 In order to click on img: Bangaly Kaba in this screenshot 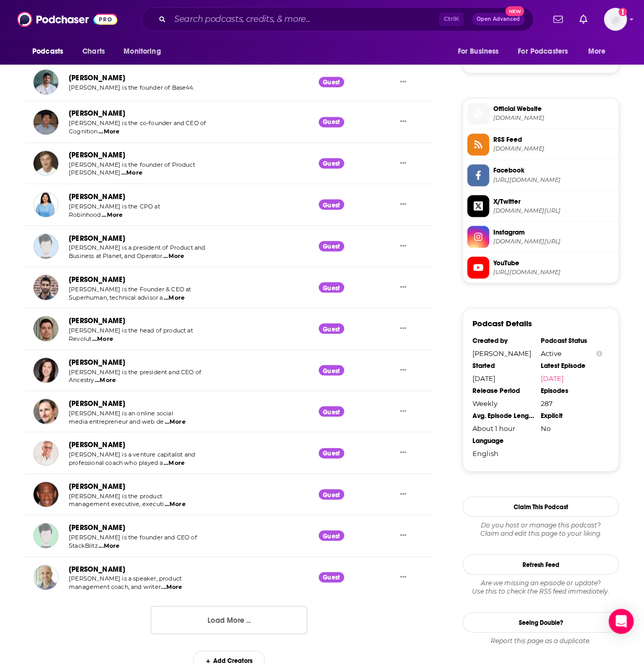, I will do `click(46, 494)`.